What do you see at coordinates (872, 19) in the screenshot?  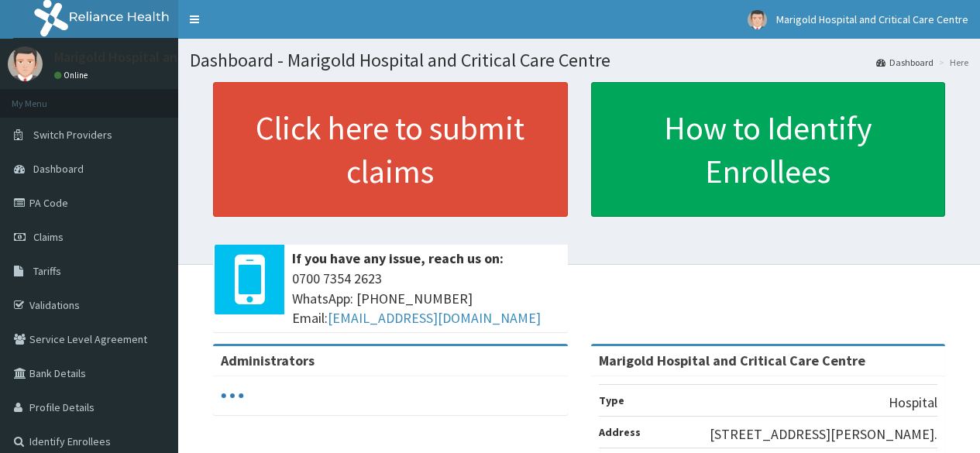 I see `span: Marigold Hospital and Critical Care Centre` at bounding box center [872, 19].